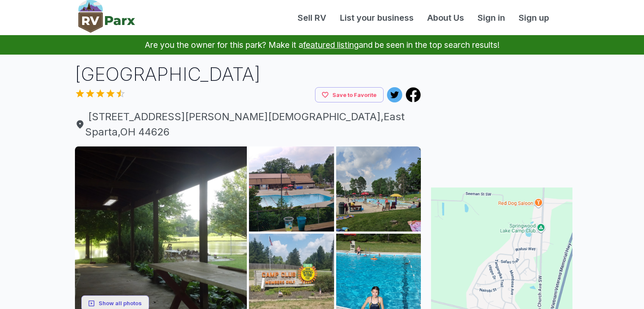 Image resolution: width=644 pixels, height=309 pixels. What do you see at coordinates (534, 17) in the screenshot?
I see `a: Sign up` at bounding box center [534, 17].